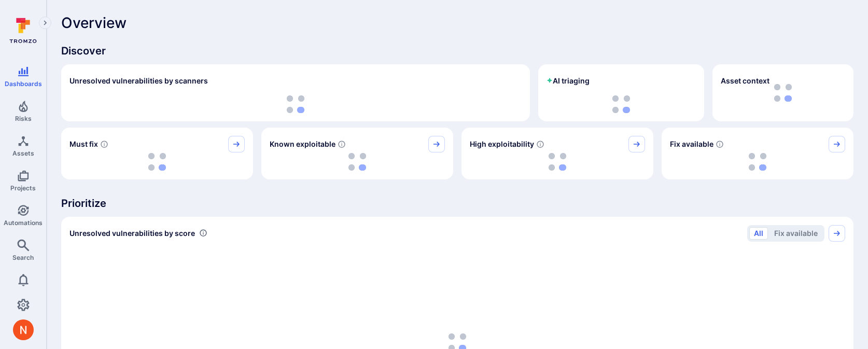 Image resolution: width=868 pixels, height=349 pixels. I want to click on span: Automations, so click(23, 222).